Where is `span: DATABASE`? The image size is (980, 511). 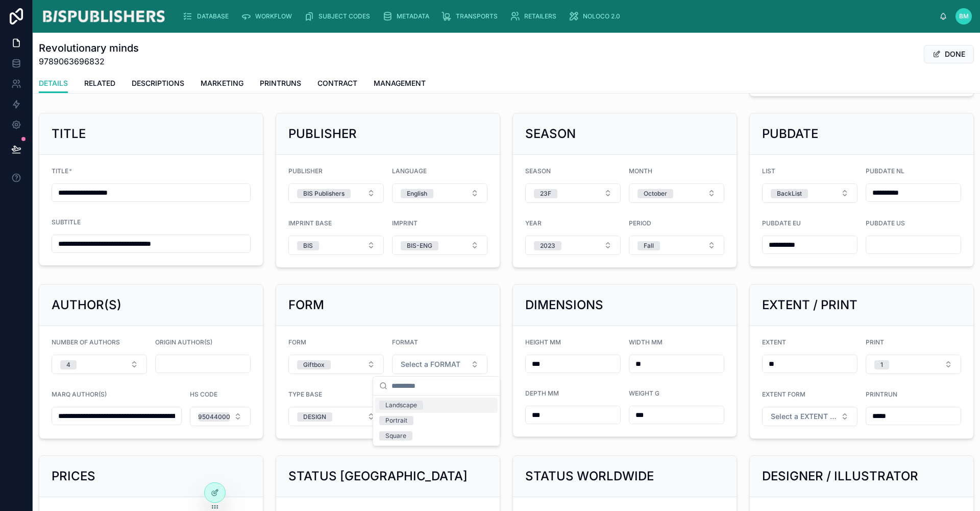
span: DATABASE is located at coordinates (213, 17).